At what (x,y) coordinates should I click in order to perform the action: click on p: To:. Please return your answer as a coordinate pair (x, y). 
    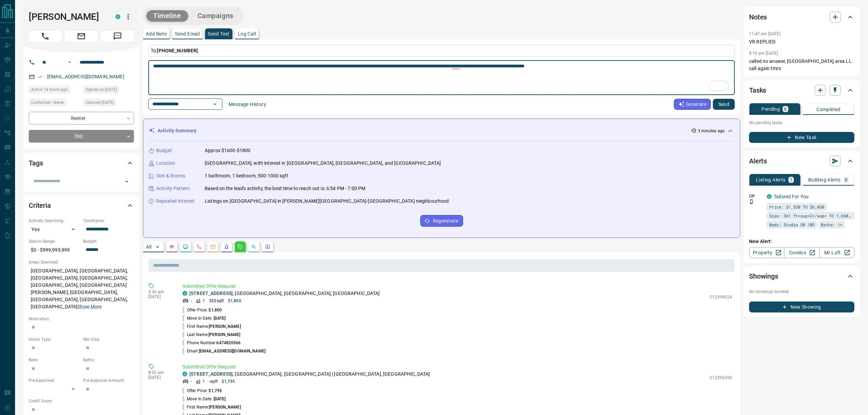
    Looking at the image, I should click on (442, 50).